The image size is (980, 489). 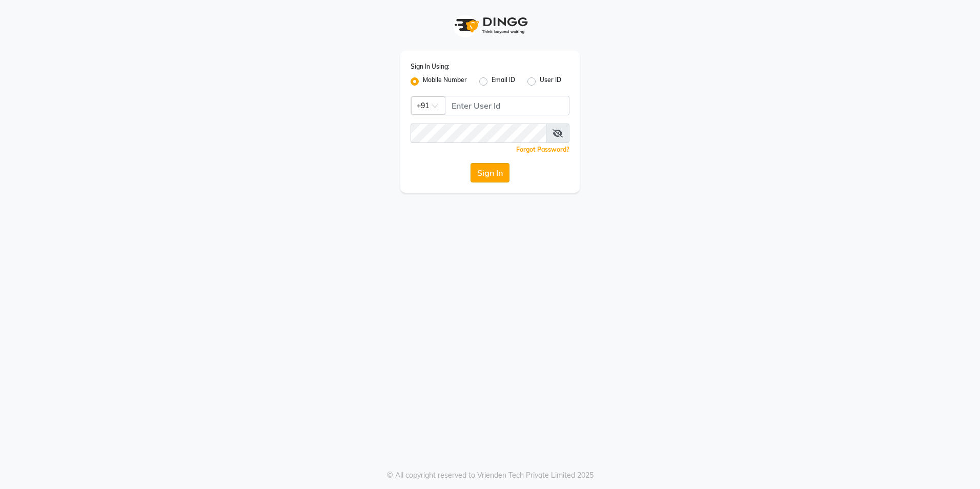 I want to click on label: User ID, so click(x=550, y=82).